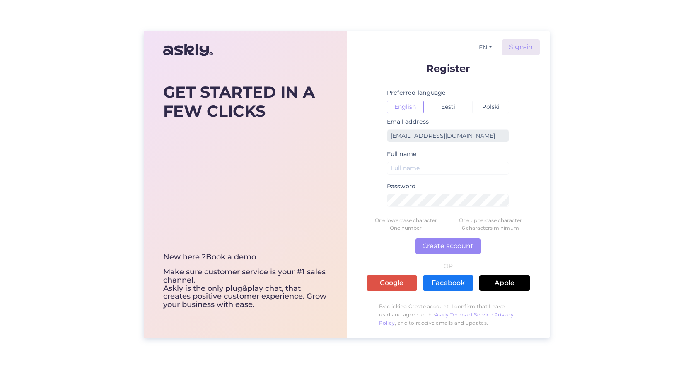 This screenshot has height=369, width=693. I want to click on div: One number, so click(406, 228).